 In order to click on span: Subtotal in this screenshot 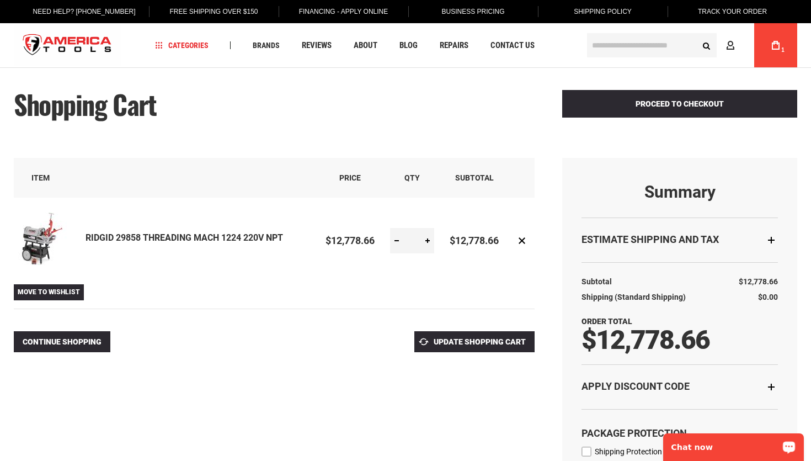, I will do `click(474, 178)`.